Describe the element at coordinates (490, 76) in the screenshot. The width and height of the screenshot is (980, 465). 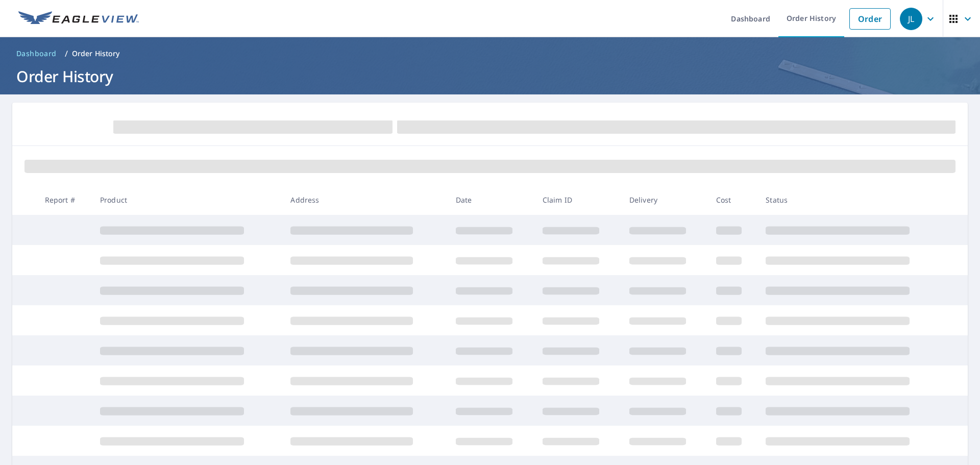
I see `h1: Order History` at that location.